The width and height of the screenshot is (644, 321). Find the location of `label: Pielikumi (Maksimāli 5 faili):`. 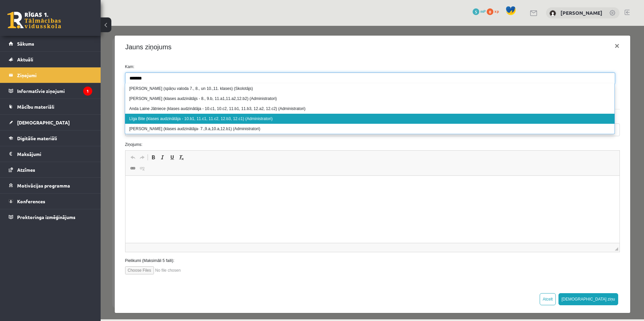

label: Pielikumi (Maksimāli 5 faili): is located at coordinates (272, 235).